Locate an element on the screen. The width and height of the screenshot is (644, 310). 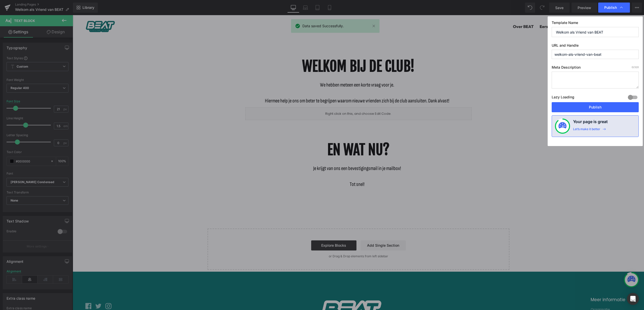
p: We hebben meteen een korte vraag voor je. is located at coordinates (285, 70).